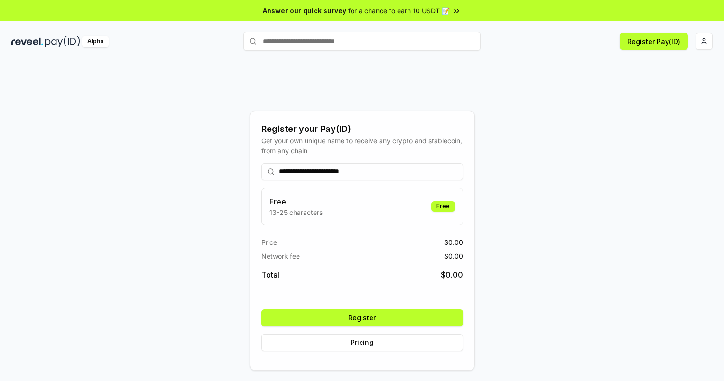  What do you see at coordinates (654, 41) in the screenshot?
I see `button: Register Pay(ID)` at bounding box center [654, 41].